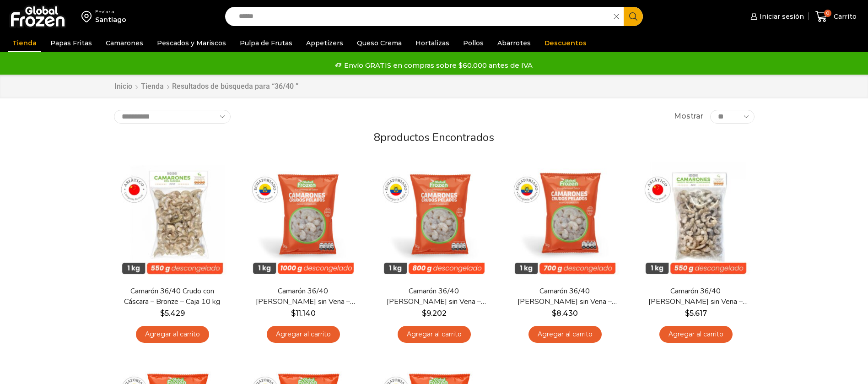  What do you see at coordinates (514, 43) in the screenshot?
I see `a: Abarrotes` at bounding box center [514, 43].